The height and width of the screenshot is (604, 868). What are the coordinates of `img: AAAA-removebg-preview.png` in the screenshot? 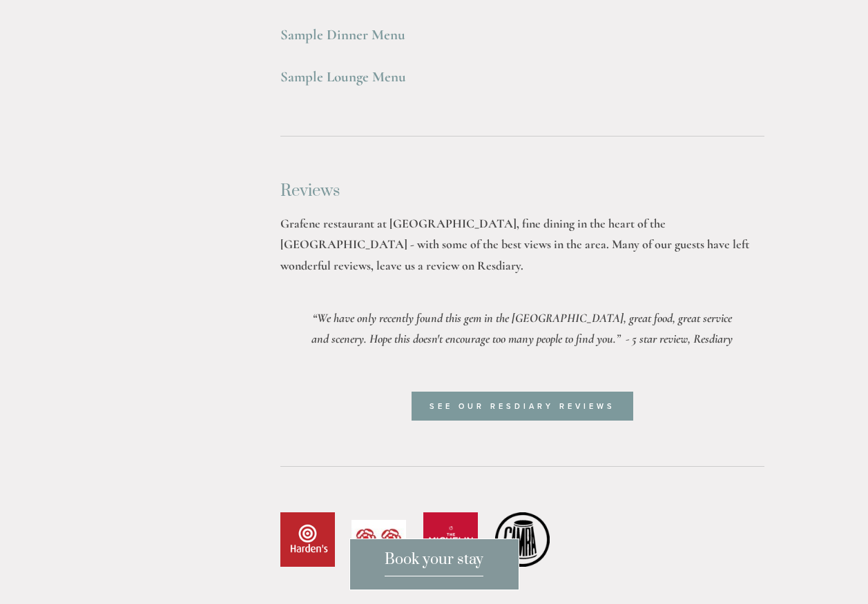 It's located at (522, 540).